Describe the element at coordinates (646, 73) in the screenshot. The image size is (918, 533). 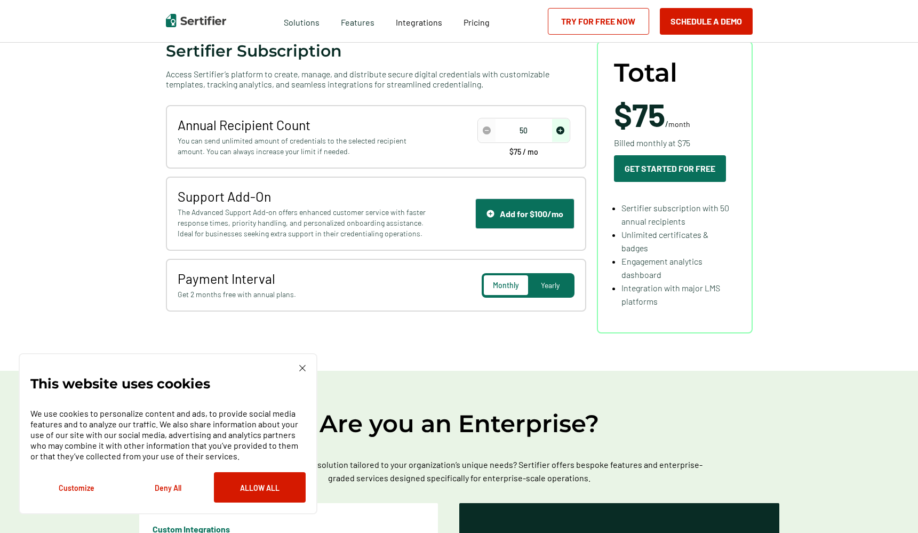
I see `span: Total` at that location.